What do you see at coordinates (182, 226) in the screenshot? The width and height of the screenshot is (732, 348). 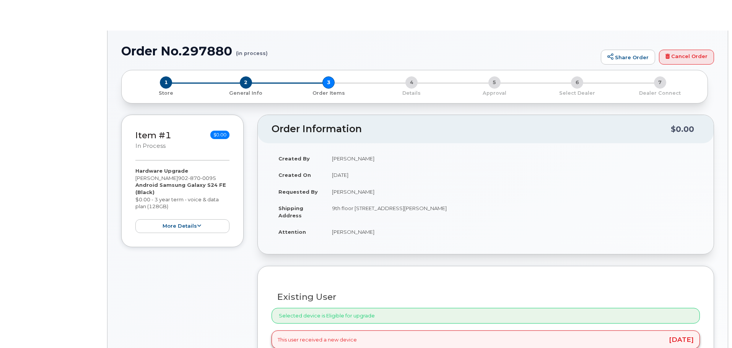 I see `button: more details` at bounding box center [182, 226].